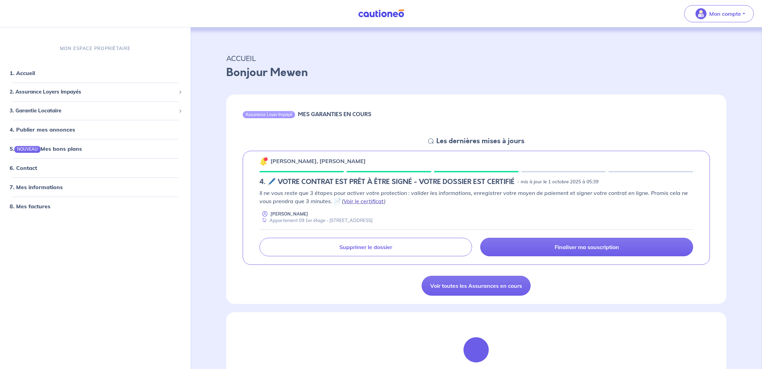  Describe the element at coordinates (366, 247) in the screenshot. I see `a: Supprimer le dossier` at that location.